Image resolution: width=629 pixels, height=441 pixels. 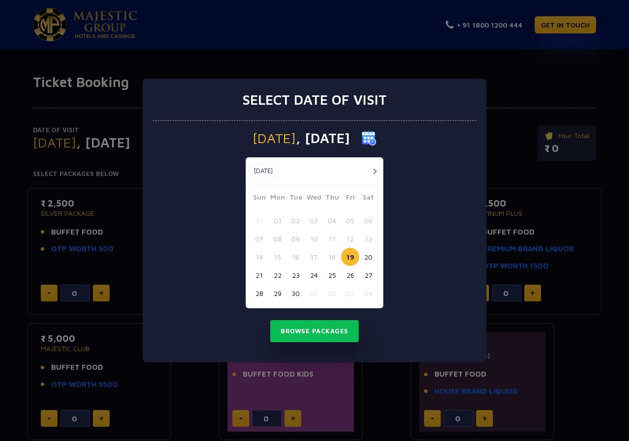 What do you see at coordinates (368, 199) in the screenshot?
I see `span: Sat` at bounding box center [368, 199].